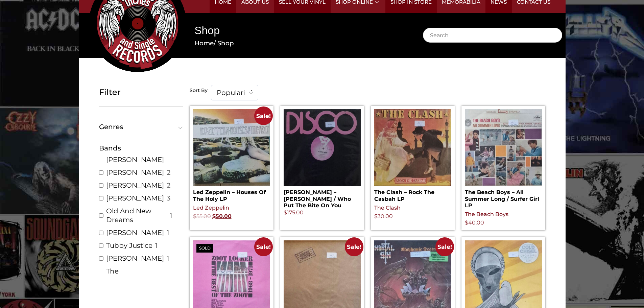  I want to click on div: Bands, so click(141, 148).